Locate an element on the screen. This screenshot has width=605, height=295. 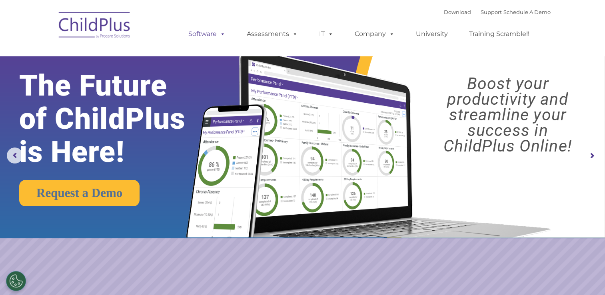
span: Phone number is located at coordinates (128, 88).